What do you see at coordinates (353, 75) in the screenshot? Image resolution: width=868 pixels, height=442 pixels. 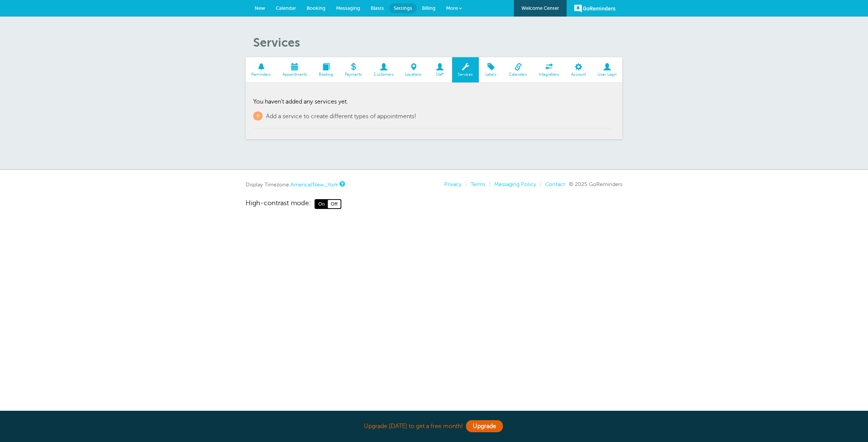 I see `span: Payments` at bounding box center [353, 75].